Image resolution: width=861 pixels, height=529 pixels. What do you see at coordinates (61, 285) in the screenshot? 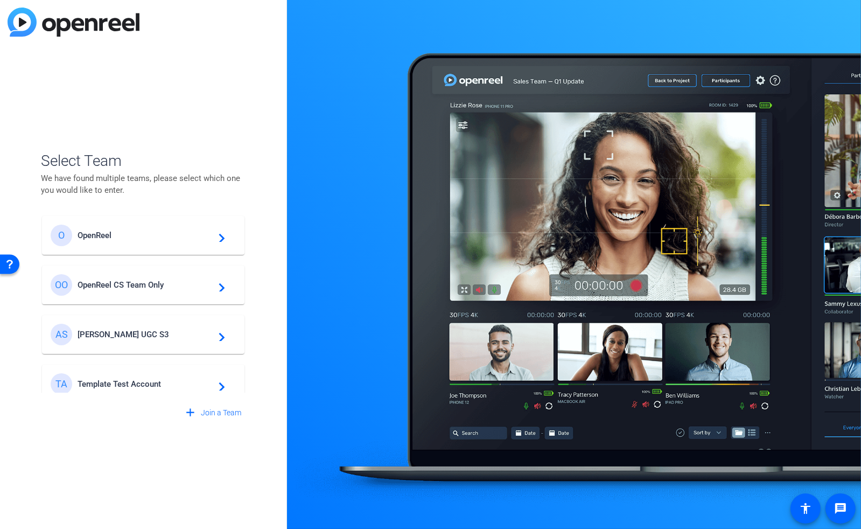
I see `div: OO` at bounding box center [61, 285].